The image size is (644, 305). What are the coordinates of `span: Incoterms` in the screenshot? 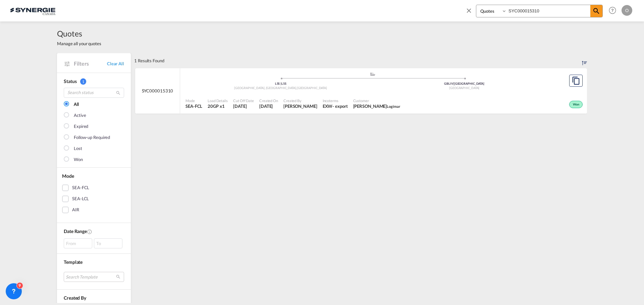 It's located at (335, 100).